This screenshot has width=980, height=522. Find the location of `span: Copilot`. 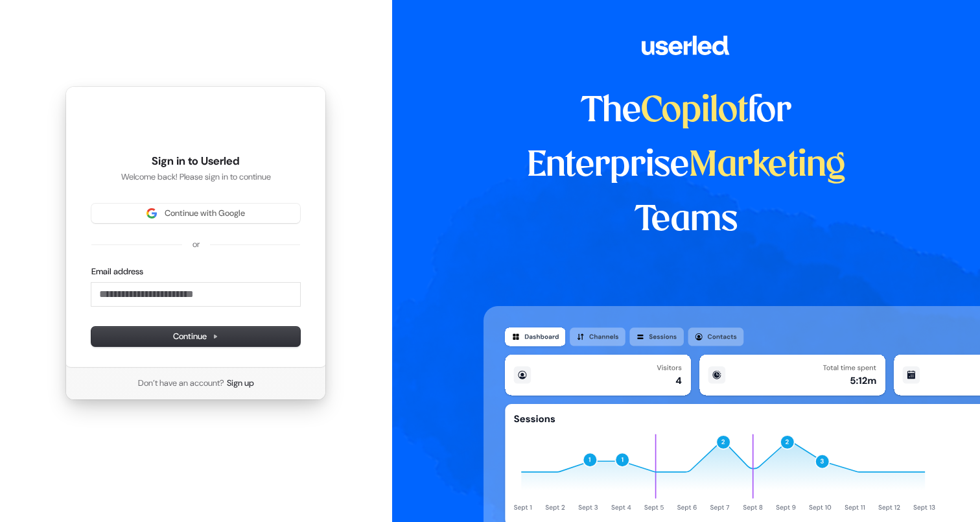

span: Copilot is located at coordinates (694, 112).